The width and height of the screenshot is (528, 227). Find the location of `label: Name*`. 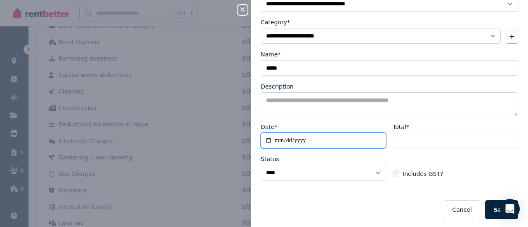

label: Name* is located at coordinates (270, 54).